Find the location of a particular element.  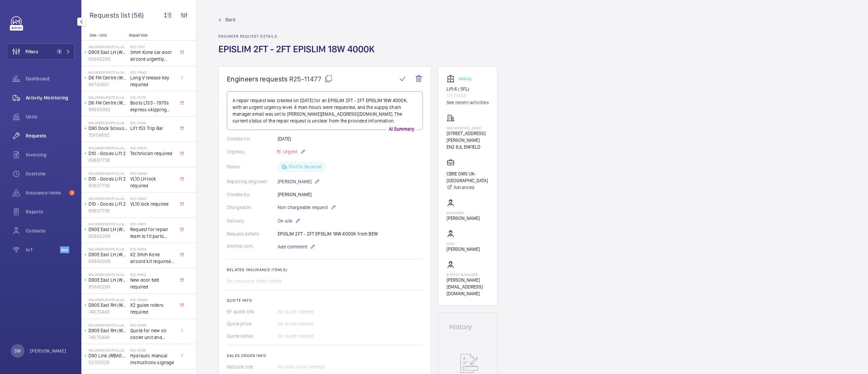

p: 17978068 is located at coordinates (468, 96).